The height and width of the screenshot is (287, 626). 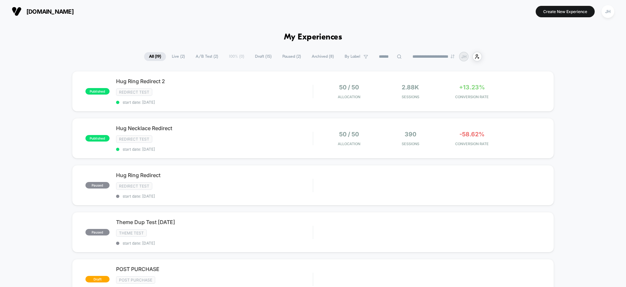 I want to click on span: POST PURCHASE, so click(x=214, y=269).